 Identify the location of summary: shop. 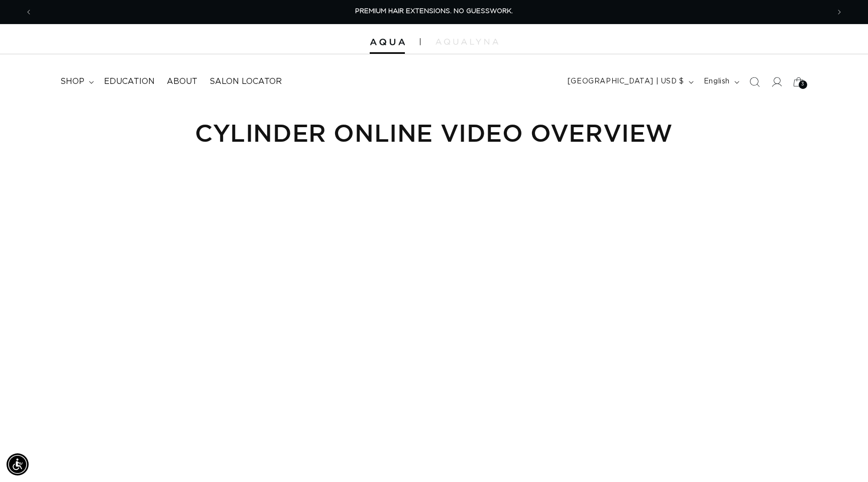
(76, 82).